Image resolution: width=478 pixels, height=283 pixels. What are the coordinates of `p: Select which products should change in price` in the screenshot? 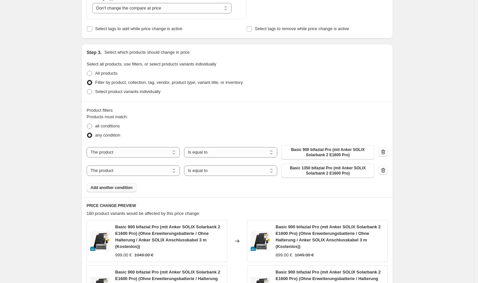 It's located at (147, 52).